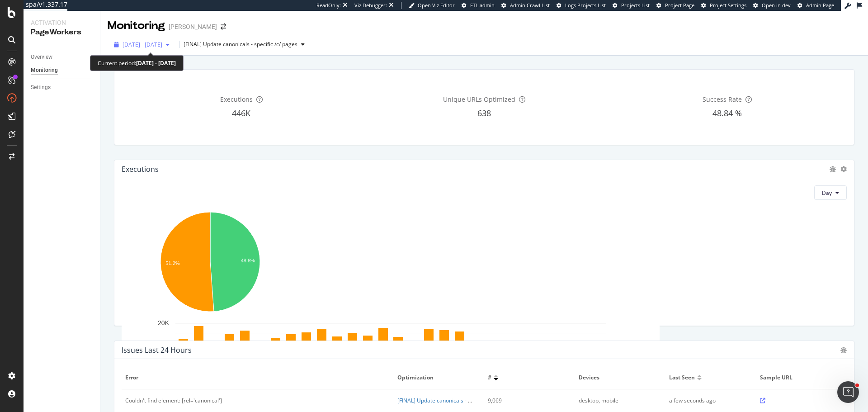  I want to click on a: Overview, so click(62, 57).